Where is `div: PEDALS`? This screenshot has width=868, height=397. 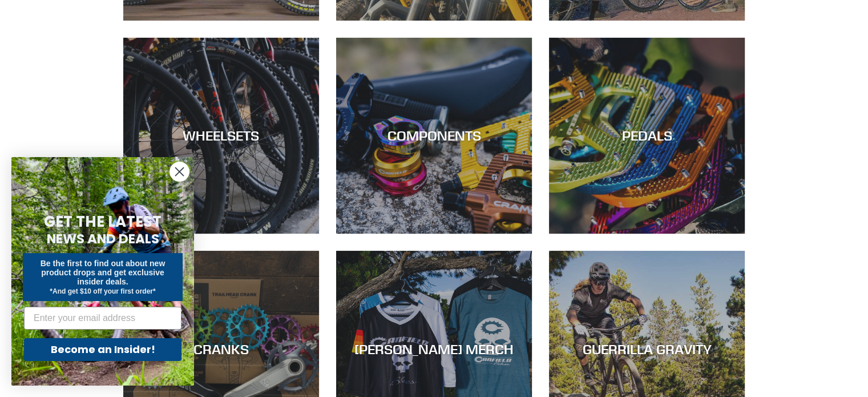
div: PEDALS is located at coordinates (646, 135).